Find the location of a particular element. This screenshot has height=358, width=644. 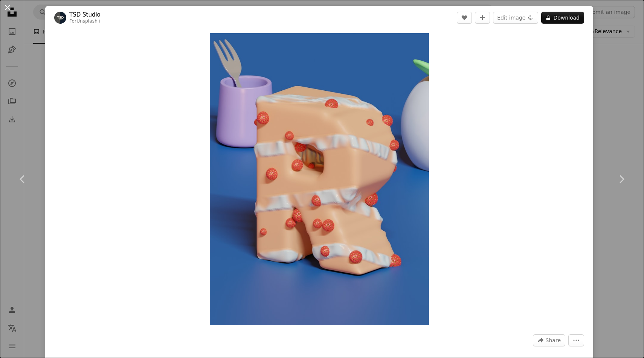

button: Zoom in on this image is located at coordinates (319, 179).